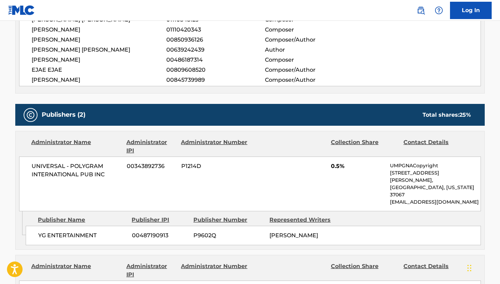 The height and width of the screenshot is (284, 500). Describe the element at coordinates (215, 40) in the screenshot. I see `span: 00850936126` at that location.